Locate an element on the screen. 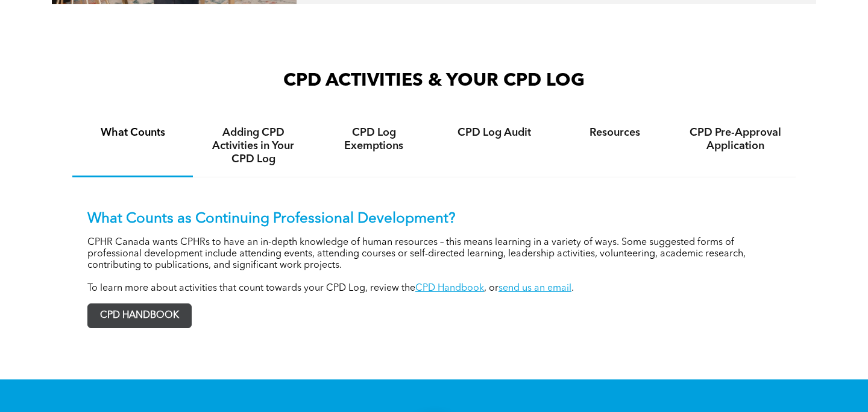 This screenshot has width=868, height=412. h4: Resources is located at coordinates (614, 132).